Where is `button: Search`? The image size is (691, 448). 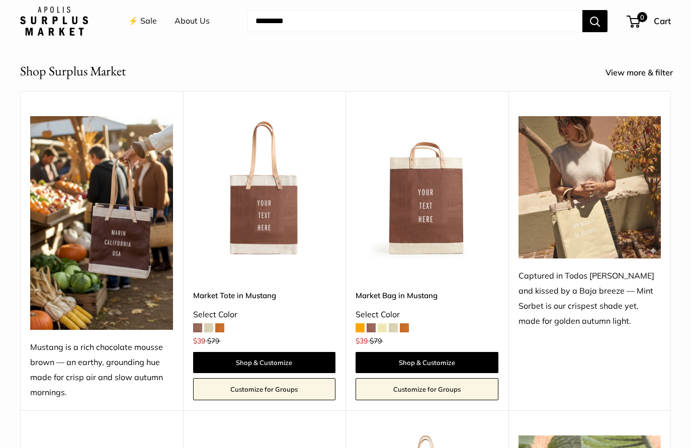 button: Search is located at coordinates (595, 21).